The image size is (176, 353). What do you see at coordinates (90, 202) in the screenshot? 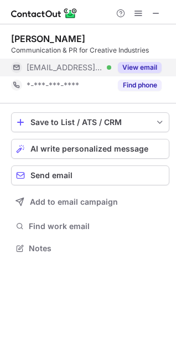
I see `button: Add to email campaign` at bounding box center [90, 202].